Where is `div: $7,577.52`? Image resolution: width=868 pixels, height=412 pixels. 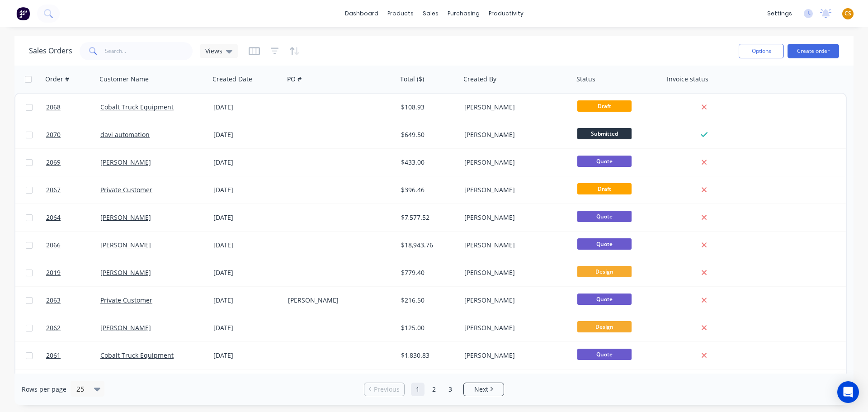
div: $7,577.52 is located at coordinates (428, 218).